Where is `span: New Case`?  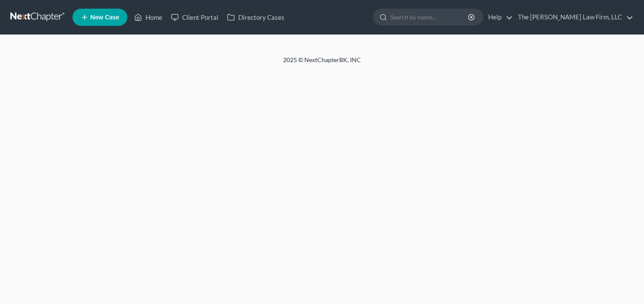 span: New Case is located at coordinates (104, 17).